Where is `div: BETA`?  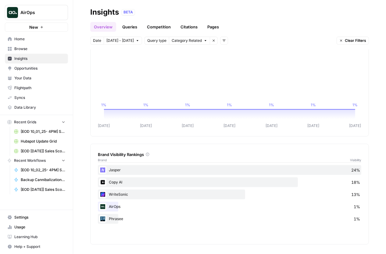 div: BETA is located at coordinates (128, 12).